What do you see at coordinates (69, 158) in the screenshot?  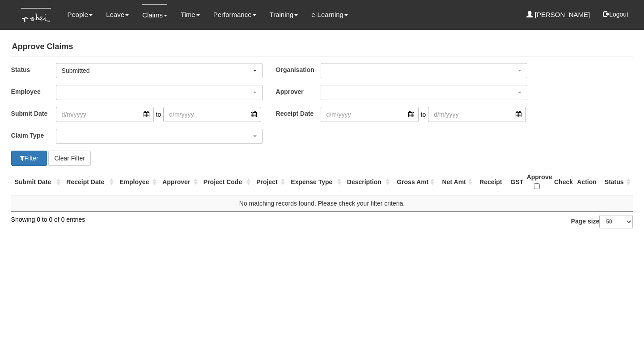 I see `button: Clear Filter` at bounding box center [69, 158].